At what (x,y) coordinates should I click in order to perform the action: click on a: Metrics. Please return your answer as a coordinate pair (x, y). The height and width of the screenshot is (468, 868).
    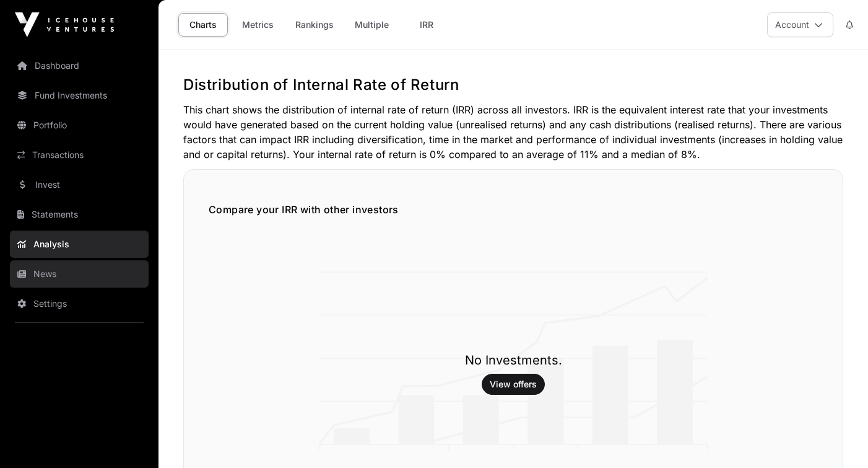
    Looking at the image, I should click on (257, 25).